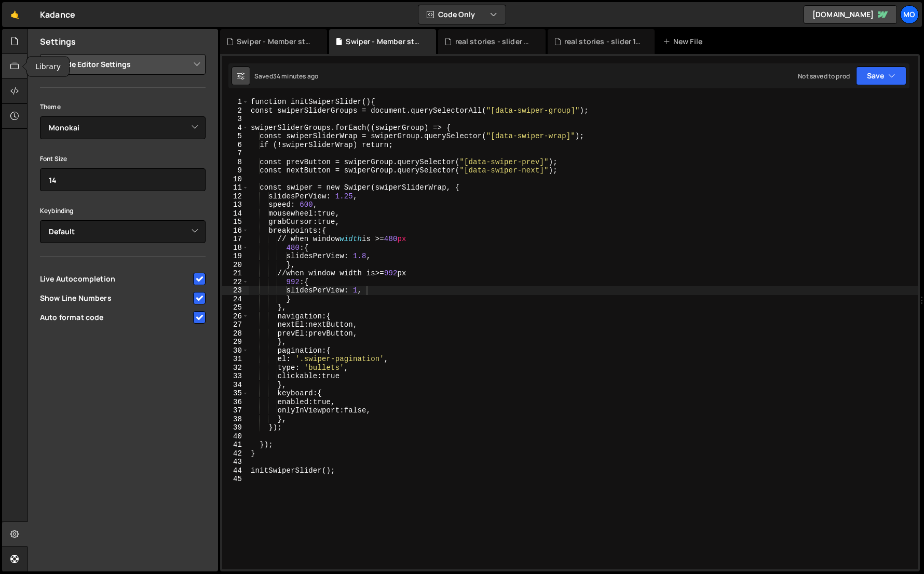  What do you see at coordinates (236, 282) in the screenshot?
I see `div: 22` at bounding box center [236, 282].